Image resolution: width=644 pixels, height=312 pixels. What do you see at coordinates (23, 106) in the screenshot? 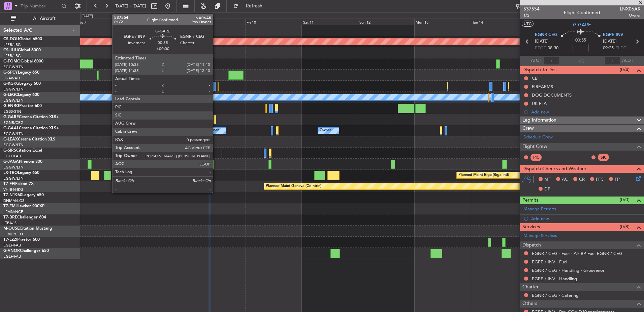
I see `a: G-ENRGPraetor 600` at bounding box center [23, 106].